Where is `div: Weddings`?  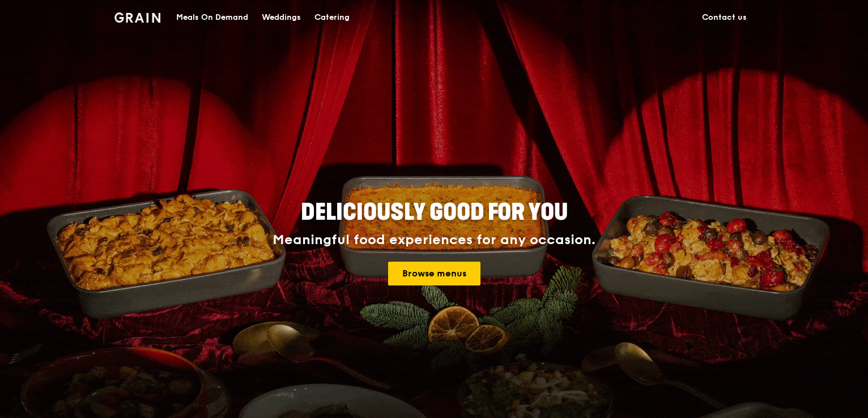
div: Weddings is located at coordinates (281, 18).